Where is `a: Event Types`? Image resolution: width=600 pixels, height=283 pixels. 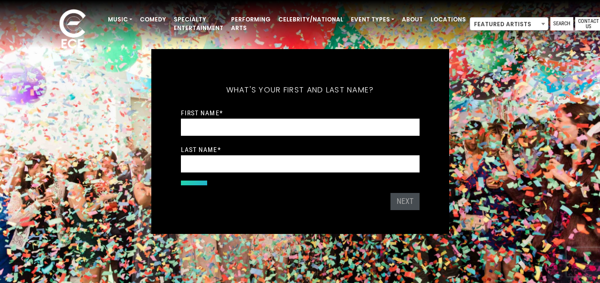
a: Event Types is located at coordinates (372, 20).